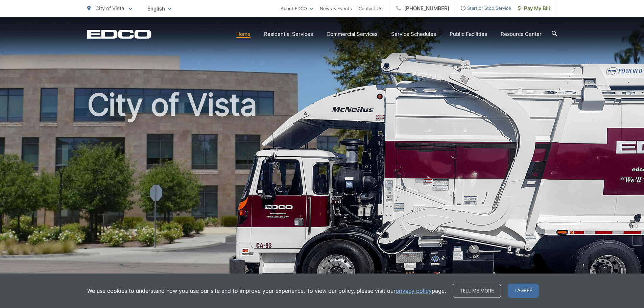  Describe the element at coordinates (336, 8) in the screenshot. I see `a: News & Events` at that location.